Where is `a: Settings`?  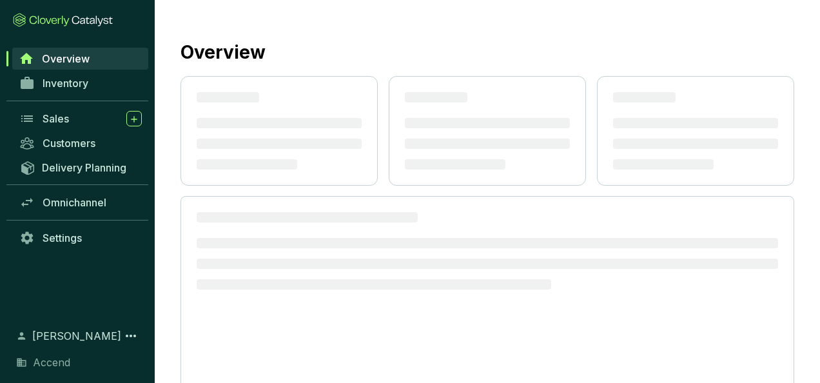
a: Settings is located at coordinates (81, 238).